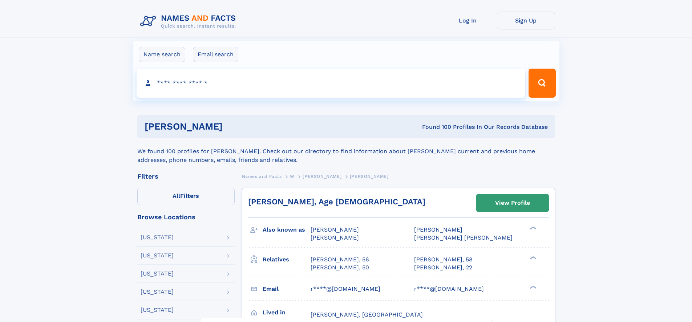 The width and height of the screenshot is (692, 322). Describe the element at coordinates (190, 21) in the screenshot. I see `img: Logo Names and Facts` at that location.